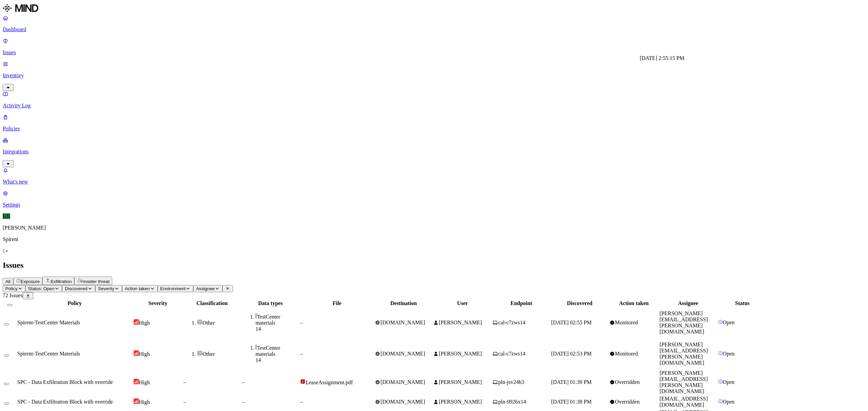  Describe the element at coordinates (205, 289) in the screenshot. I see `span: Assignee` at that location.